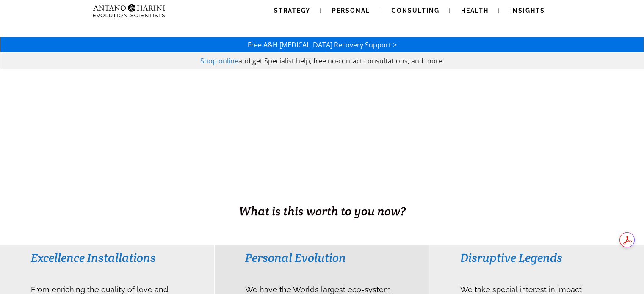 This screenshot has width=644, height=294. I want to click on a: Shop online, so click(219, 61).